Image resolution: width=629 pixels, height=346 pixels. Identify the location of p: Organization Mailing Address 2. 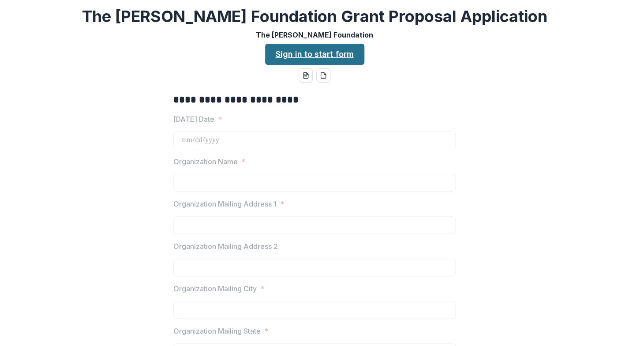
(225, 246).